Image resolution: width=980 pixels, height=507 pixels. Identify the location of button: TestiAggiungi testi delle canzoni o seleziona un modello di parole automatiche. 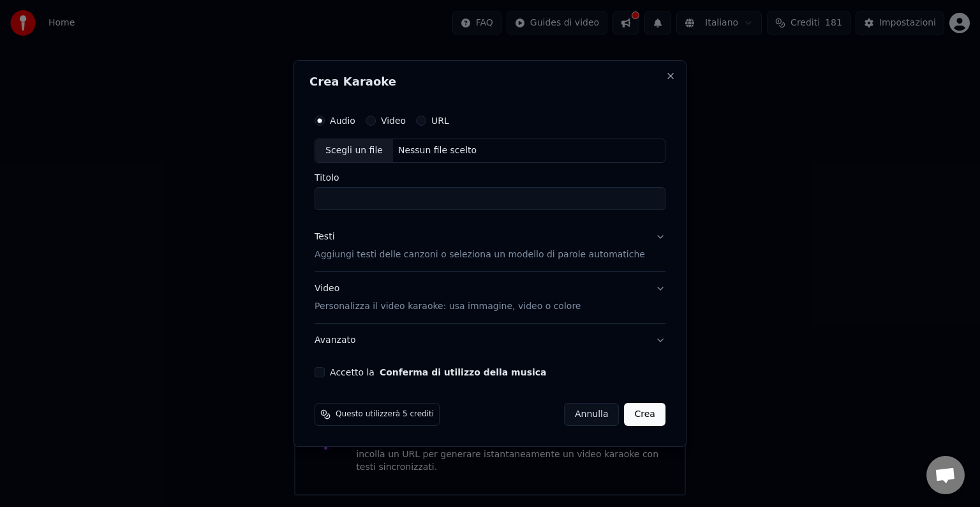
(490, 246).